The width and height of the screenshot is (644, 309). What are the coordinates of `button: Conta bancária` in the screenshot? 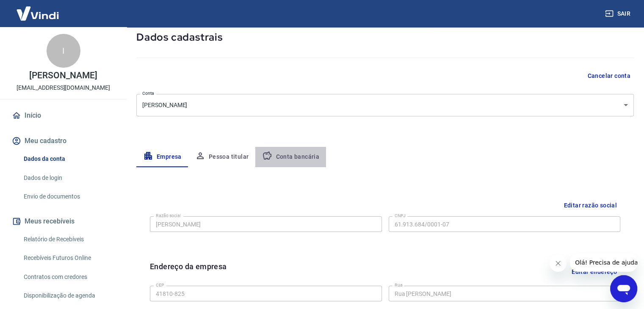 It's located at (290, 157).